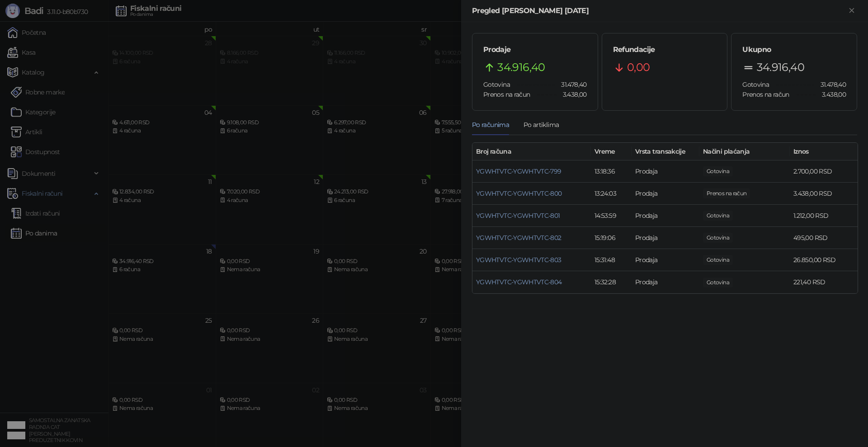  I want to click on th: Vreme, so click(611, 152).